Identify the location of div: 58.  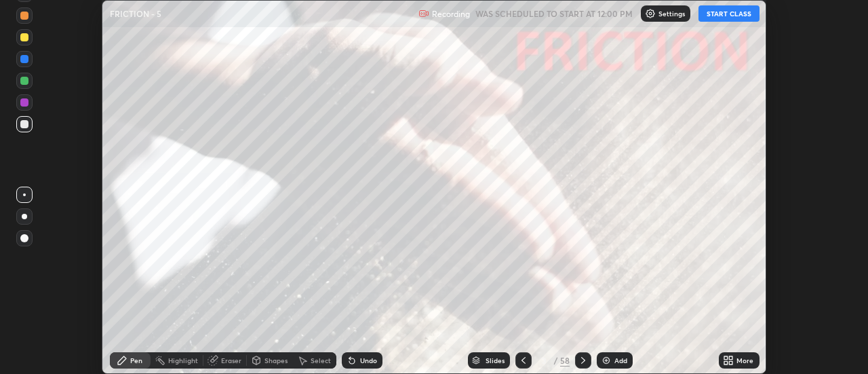
(565, 361).